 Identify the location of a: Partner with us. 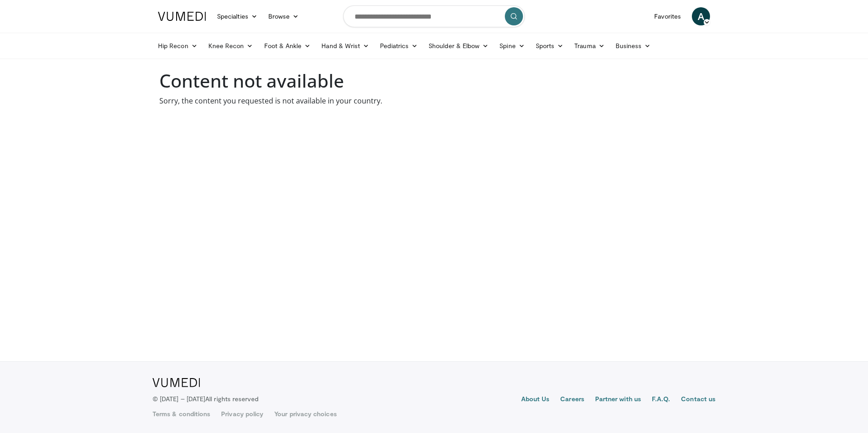
(618, 400).